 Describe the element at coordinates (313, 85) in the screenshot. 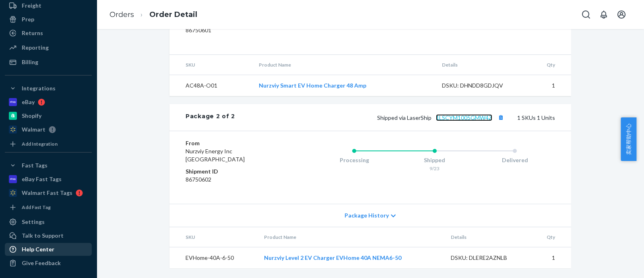

I see `a: Nurzviy Smart EV Home Charger 48 Amp` at that location.